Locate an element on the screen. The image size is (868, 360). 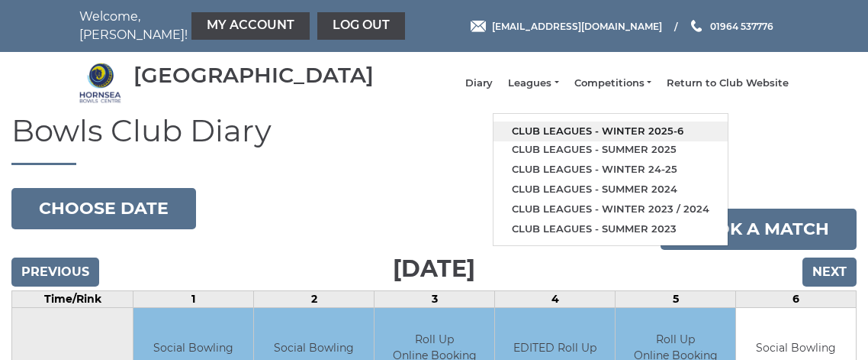
td: 2 is located at coordinates (314, 299).